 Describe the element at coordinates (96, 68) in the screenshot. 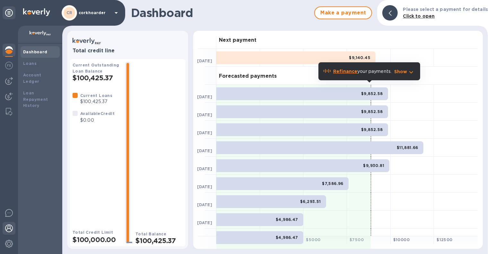

I see `b: Current Outstanding Loan Balance` at that location.